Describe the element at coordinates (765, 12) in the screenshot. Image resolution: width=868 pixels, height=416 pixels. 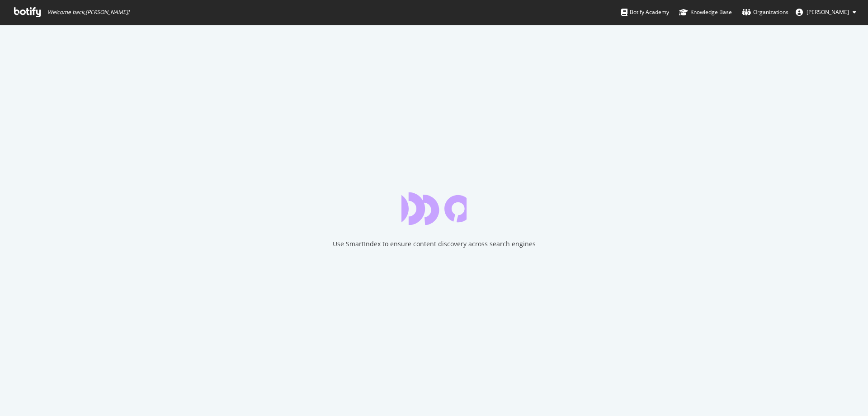
I see `div: Organizations` at that location.